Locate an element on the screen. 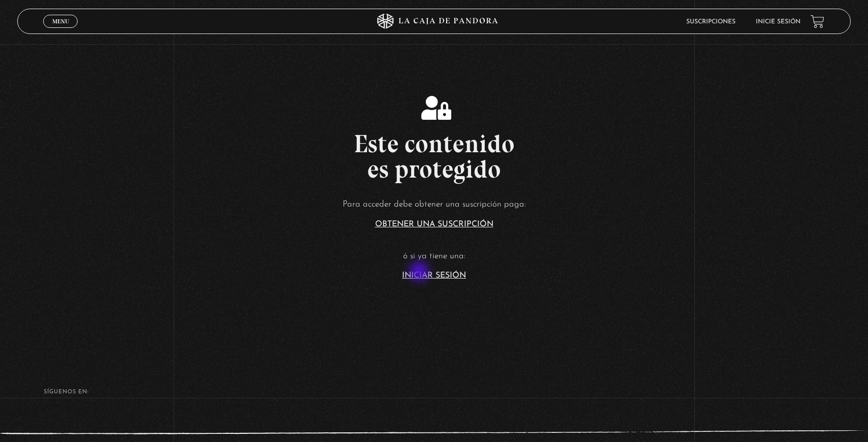  a: Iniciar Sesión is located at coordinates (434, 275).